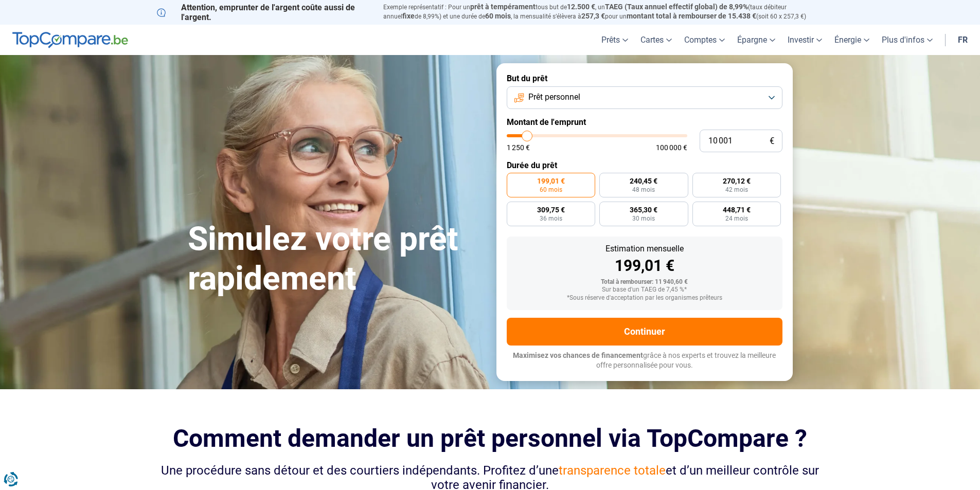 Image resolution: width=980 pixels, height=490 pixels. Describe the element at coordinates (581, 6) in the screenshot. I see `span: 12.500 €` at that location.